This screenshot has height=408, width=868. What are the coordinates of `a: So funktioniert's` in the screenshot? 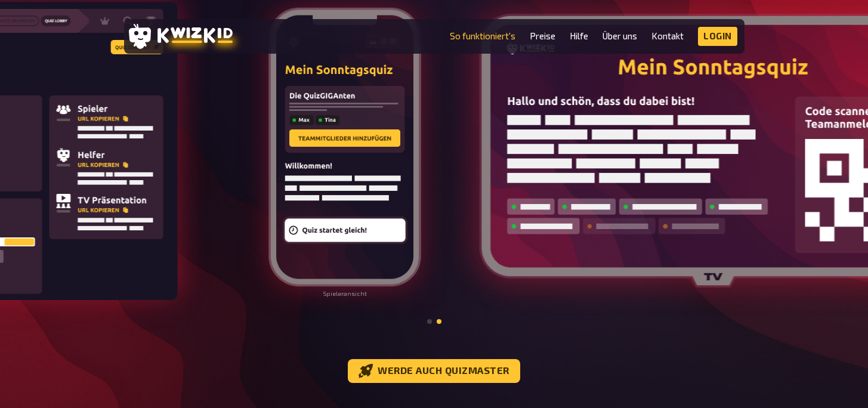 It's located at (483, 36).